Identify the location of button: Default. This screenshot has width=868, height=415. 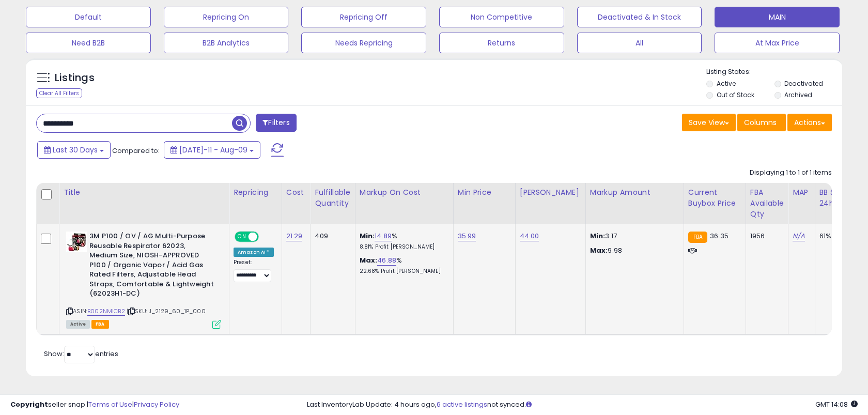
(88, 17).